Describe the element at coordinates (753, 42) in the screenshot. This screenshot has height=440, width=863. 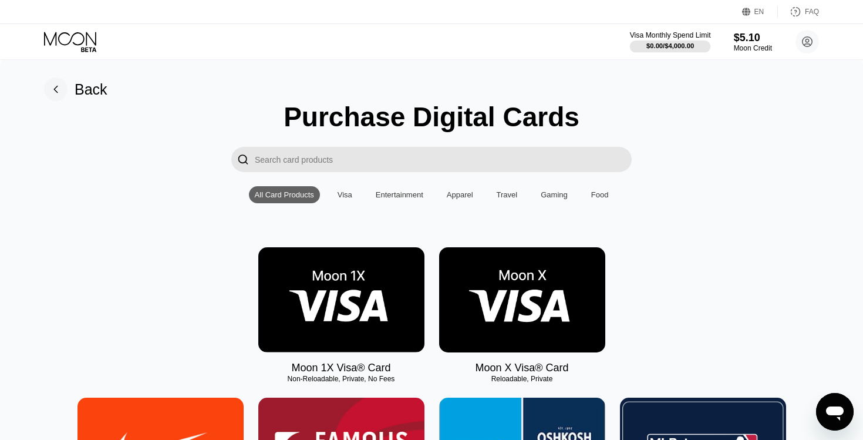
I see `div: $5.10Moon Credit` at that location.